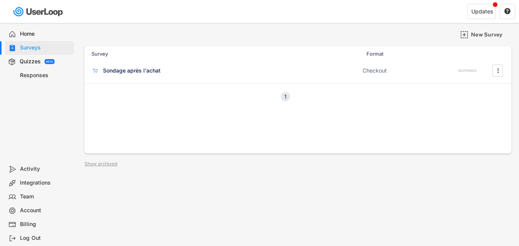 Image resolution: width=519 pixels, height=246 pixels. What do you see at coordinates (30, 61) in the screenshot?
I see `div: Quizzes` at bounding box center [30, 61].